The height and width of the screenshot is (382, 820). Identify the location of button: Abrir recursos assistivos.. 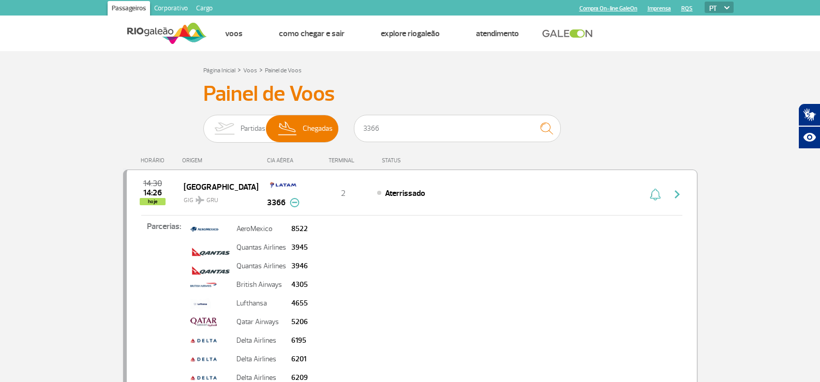
(809, 138).